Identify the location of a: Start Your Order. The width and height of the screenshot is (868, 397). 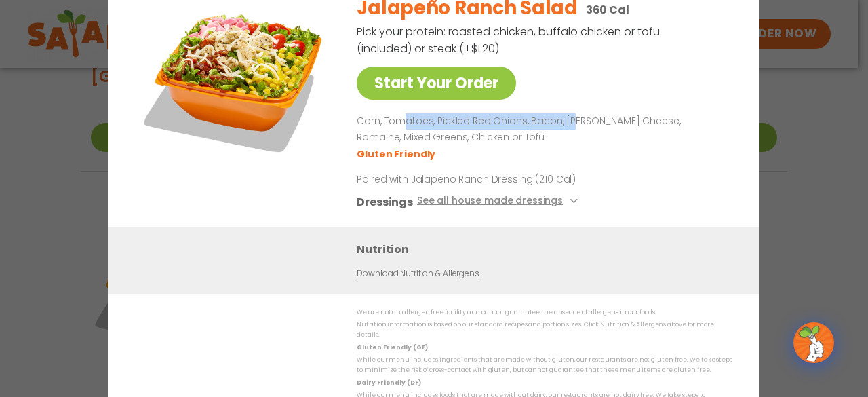
(436, 83).